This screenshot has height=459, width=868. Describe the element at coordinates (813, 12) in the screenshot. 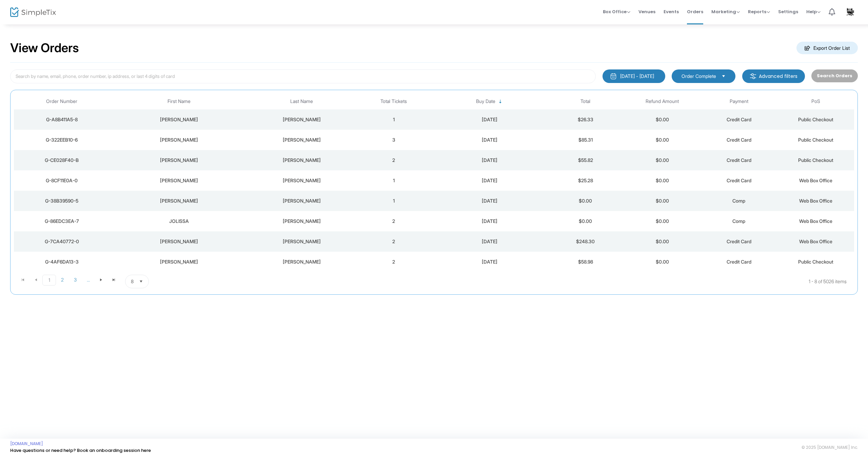

I see `span: Help` at that location.